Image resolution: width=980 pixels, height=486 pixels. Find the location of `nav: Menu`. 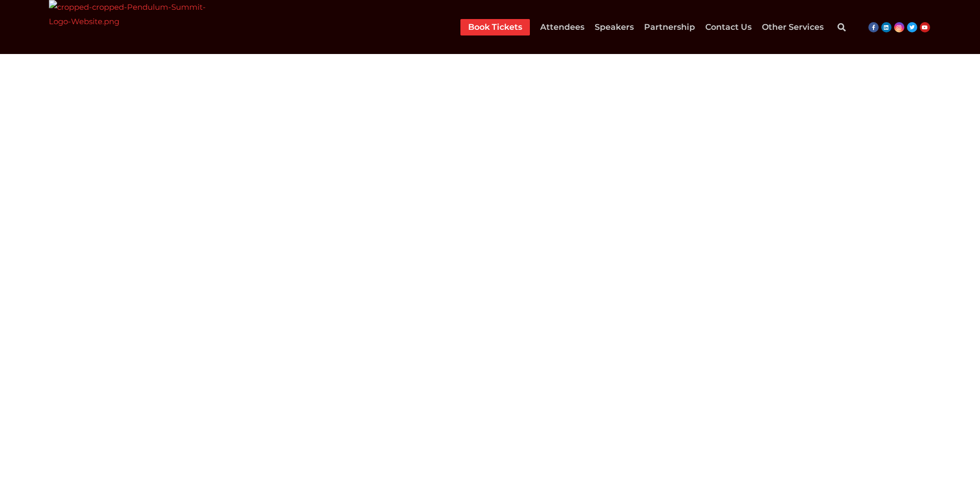

nav: Menu is located at coordinates (642, 27).